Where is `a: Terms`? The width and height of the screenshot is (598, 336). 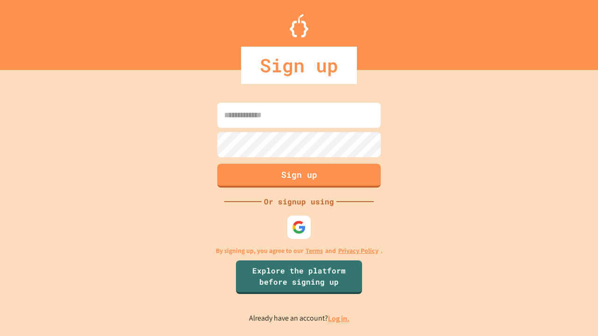
a: Terms is located at coordinates (314, 251).